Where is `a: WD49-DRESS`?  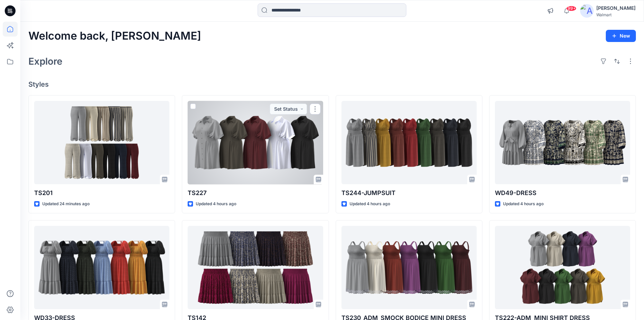
a: WD49-DRESS is located at coordinates (563, 143).